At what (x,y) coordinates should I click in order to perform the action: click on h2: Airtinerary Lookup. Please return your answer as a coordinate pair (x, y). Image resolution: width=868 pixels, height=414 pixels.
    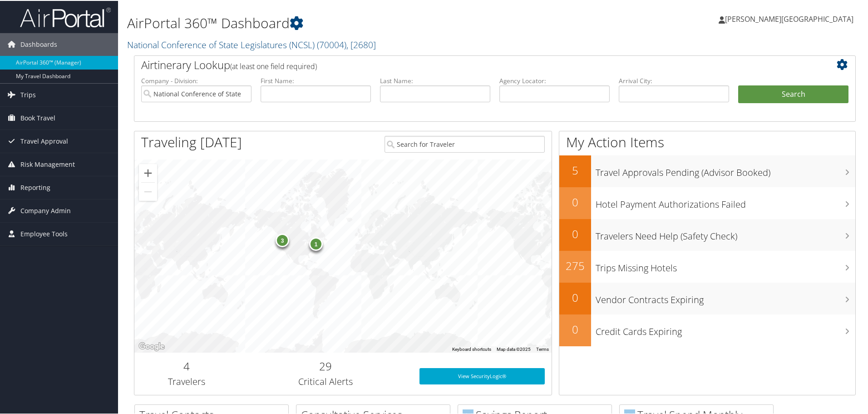
    Looking at the image, I should click on (465, 64).